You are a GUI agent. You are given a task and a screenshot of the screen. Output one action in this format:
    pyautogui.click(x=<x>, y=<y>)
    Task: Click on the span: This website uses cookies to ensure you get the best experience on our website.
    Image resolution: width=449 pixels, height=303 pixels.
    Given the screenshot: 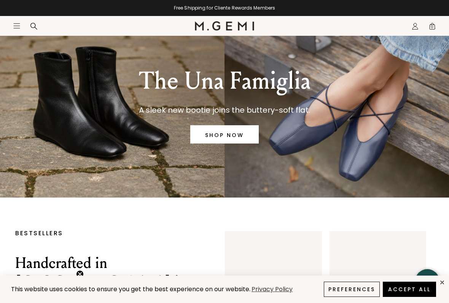 What is the action you would take?
    pyautogui.click(x=131, y=289)
    